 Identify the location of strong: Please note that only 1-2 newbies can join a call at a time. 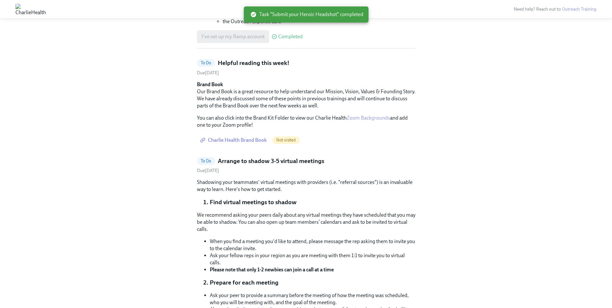
(272, 269).